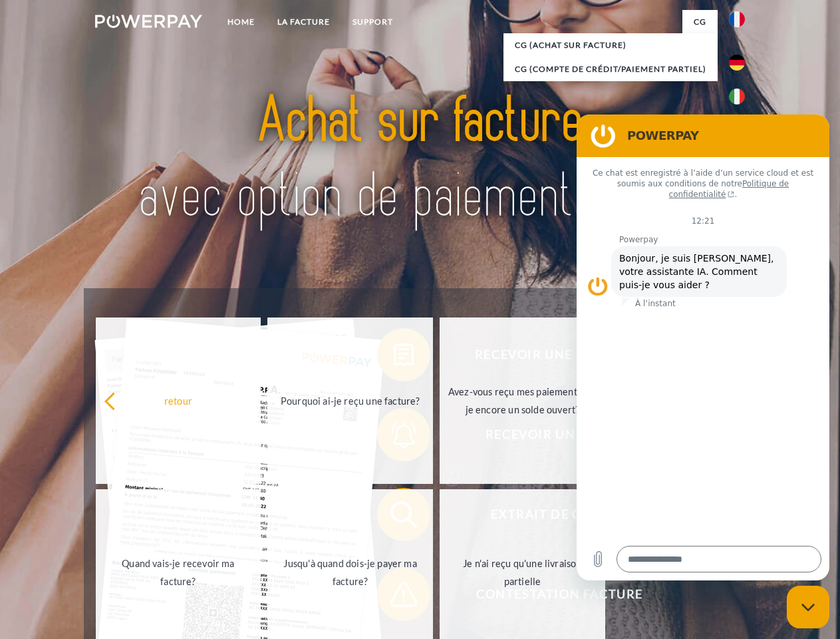  I want to click on a: CG (achat sur facture), so click(611, 45).